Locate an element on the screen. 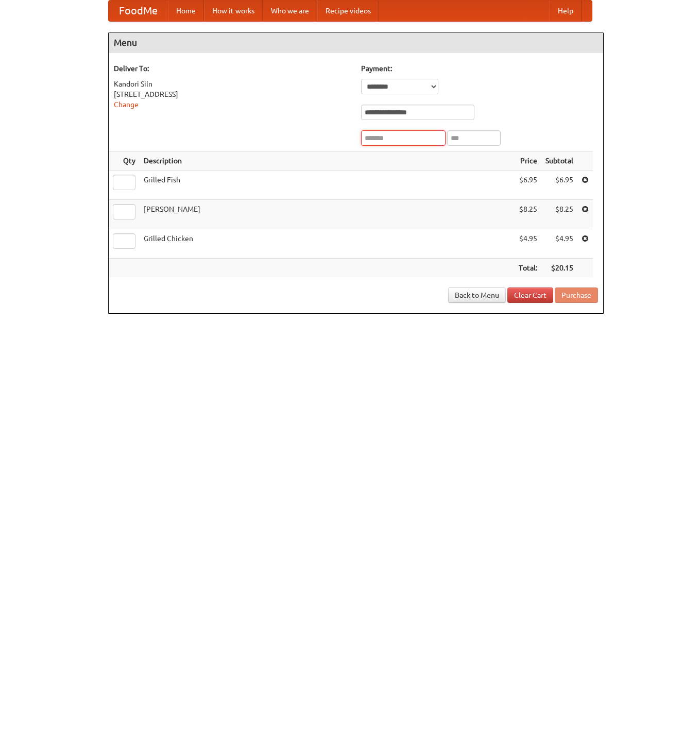 The image size is (700, 729). button: Purchase is located at coordinates (577, 295).